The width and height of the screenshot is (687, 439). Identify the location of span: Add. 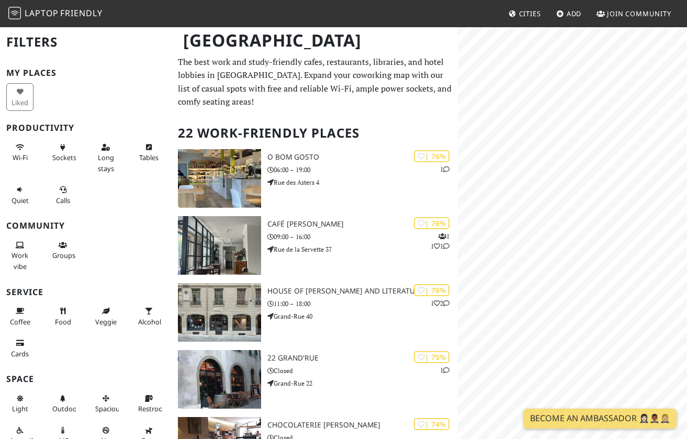
(574, 14).